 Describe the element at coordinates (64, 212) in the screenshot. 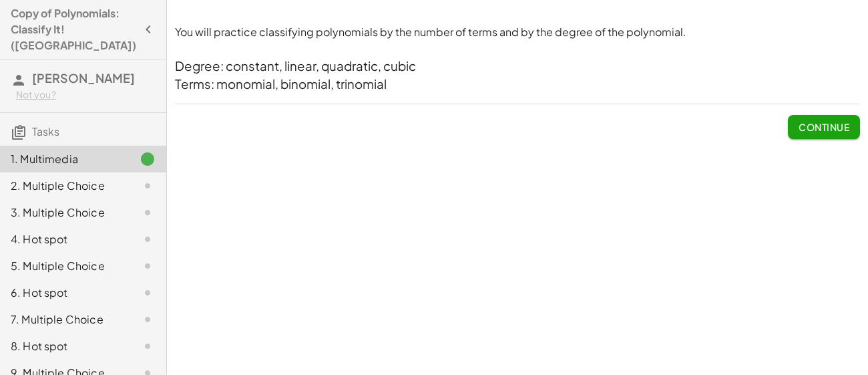

I see `div: 3. Multiple Choice` at that location.